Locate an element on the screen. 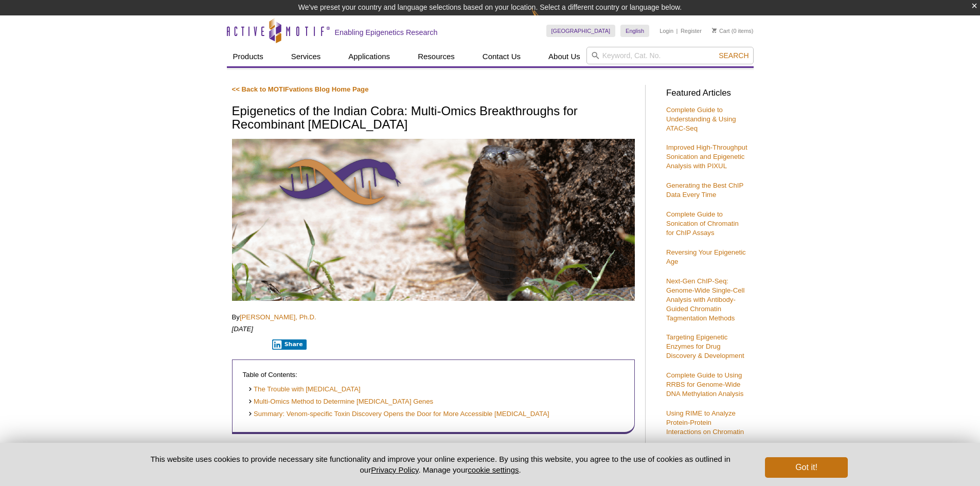 This screenshot has height=486, width=980. a: Generating the Best ChIP Data Every Time is located at coordinates (704, 190).